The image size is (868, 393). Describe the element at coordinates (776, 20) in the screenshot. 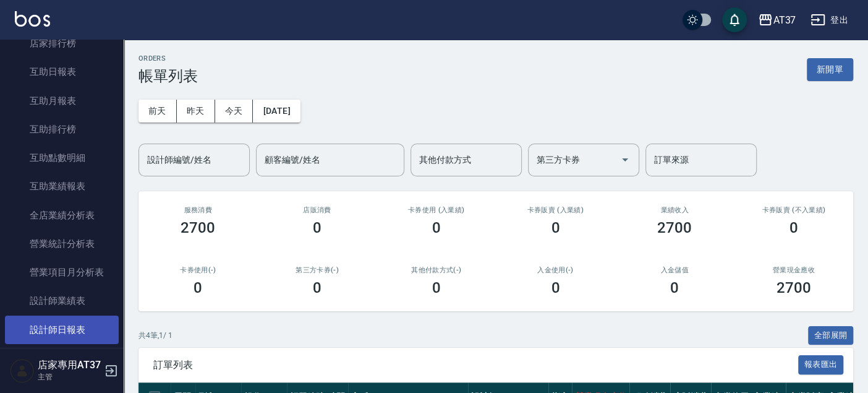

I see `button: AT37` at that location.